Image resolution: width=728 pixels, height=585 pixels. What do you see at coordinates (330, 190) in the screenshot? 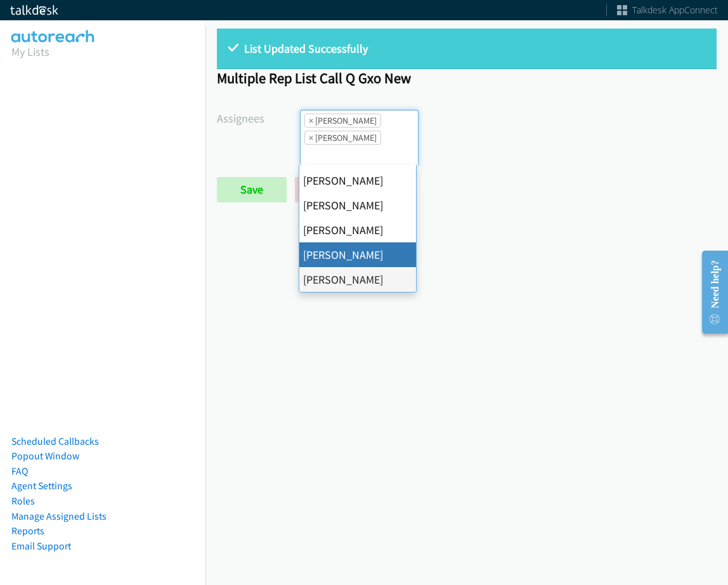
I see `a: Back` at bounding box center [330, 190].